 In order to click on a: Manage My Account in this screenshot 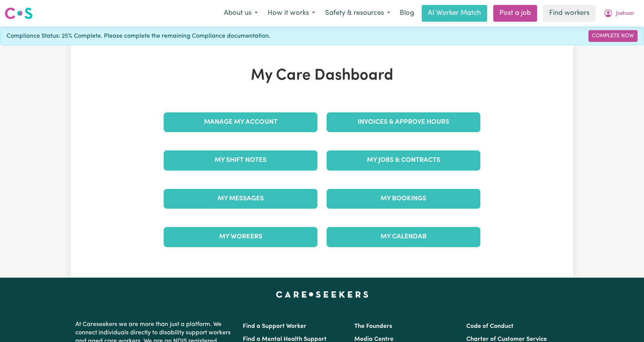, I will do `click(240, 122)`.